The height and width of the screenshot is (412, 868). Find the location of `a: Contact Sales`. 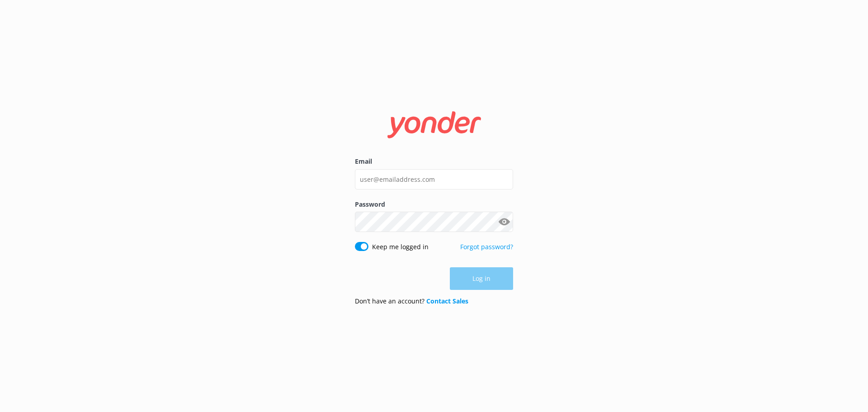

a: Contact Sales is located at coordinates (447, 300).